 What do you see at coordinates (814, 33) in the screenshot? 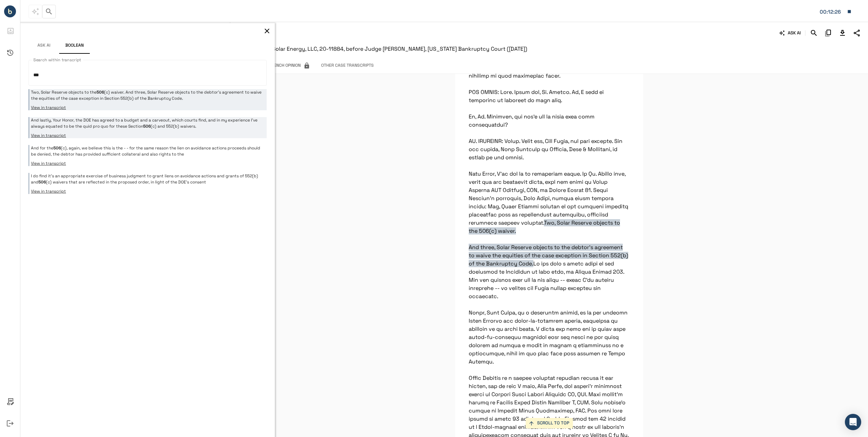
I see `button: Search` at bounding box center [814, 33].